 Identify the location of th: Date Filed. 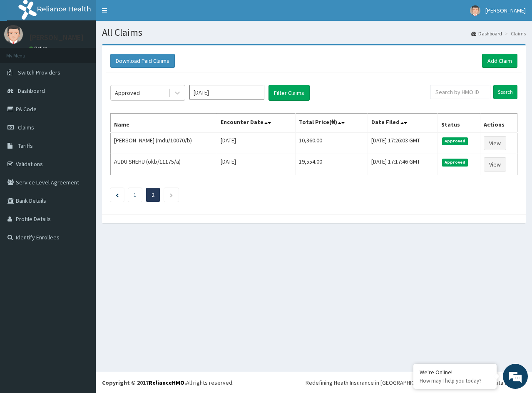
(402, 123).